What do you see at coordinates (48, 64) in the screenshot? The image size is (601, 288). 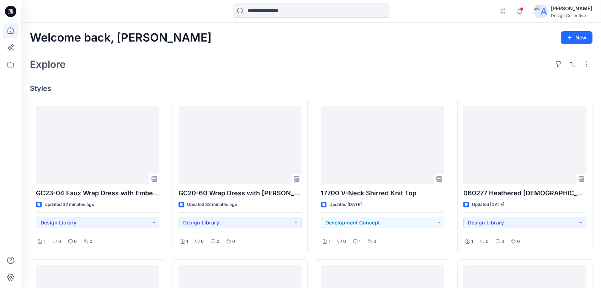 I see `h2: Explore` at bounding box center [48, 64].